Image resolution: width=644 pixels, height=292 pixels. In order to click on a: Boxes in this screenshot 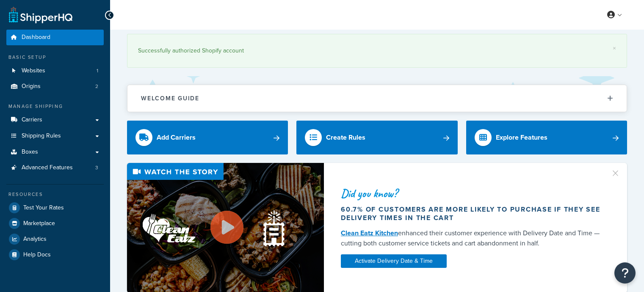, I will do `click(55, 152)`.